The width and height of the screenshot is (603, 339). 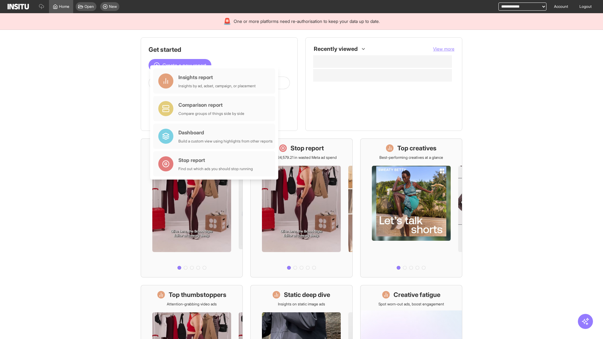 I want to click on div: Compare groups of things side by side, so click(x=211, y=114).